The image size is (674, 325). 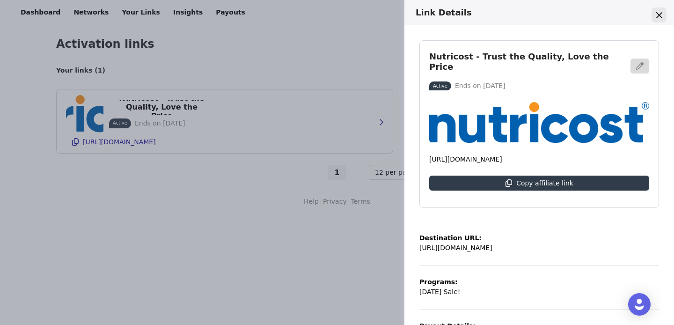 I want to click on h3: Link Details, so click(x=533, y=13).